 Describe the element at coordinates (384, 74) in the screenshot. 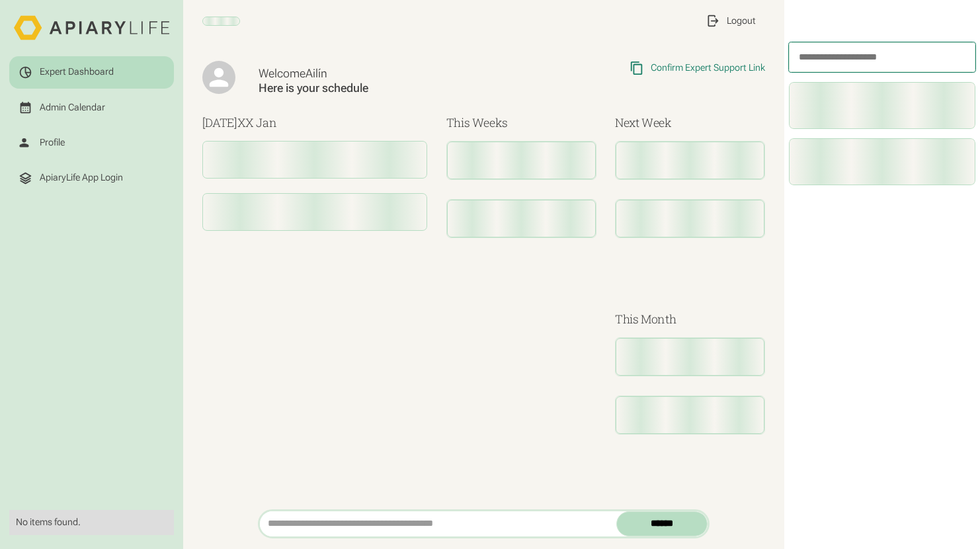

I see `div: Welcome` at that location.